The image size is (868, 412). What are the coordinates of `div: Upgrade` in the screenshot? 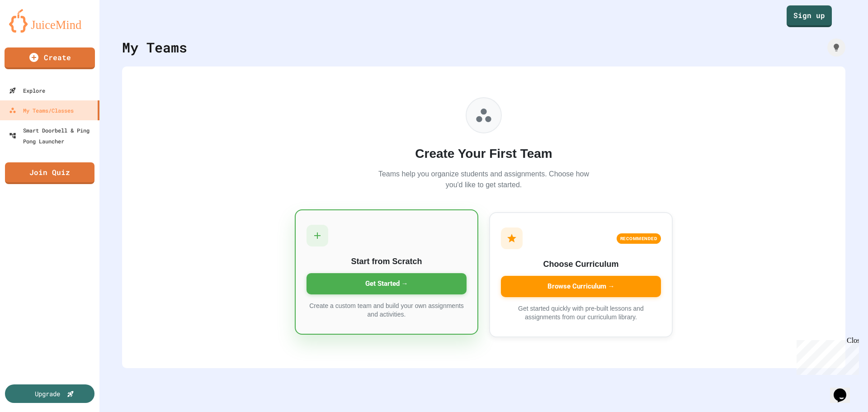 It's located at (47, 394).